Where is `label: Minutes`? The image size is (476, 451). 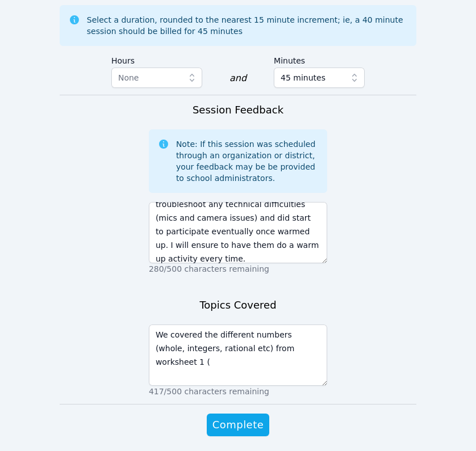
label: Minutes is located at coordinates (319, 59).